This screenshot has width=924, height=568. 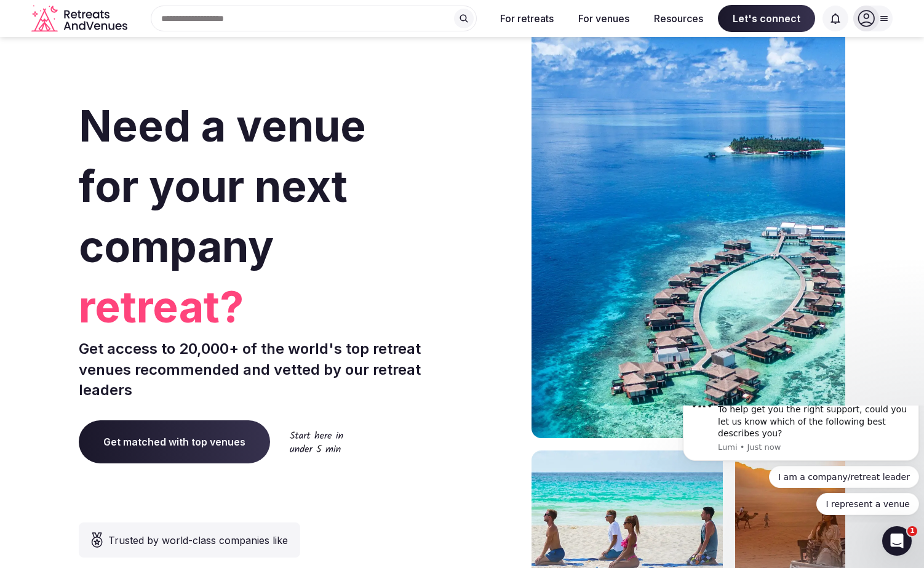 I want to click on span: 1, so click(x=912, y=530).